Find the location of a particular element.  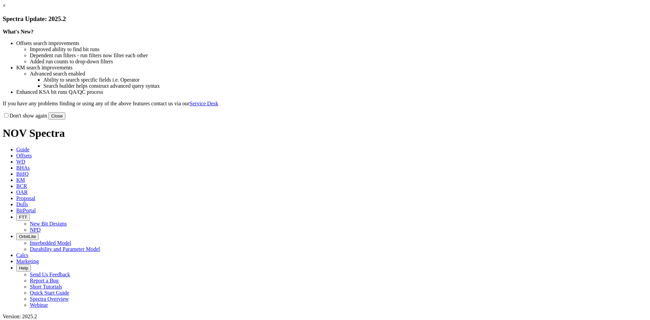

span: Marketing is located at coordinates (27, 261).